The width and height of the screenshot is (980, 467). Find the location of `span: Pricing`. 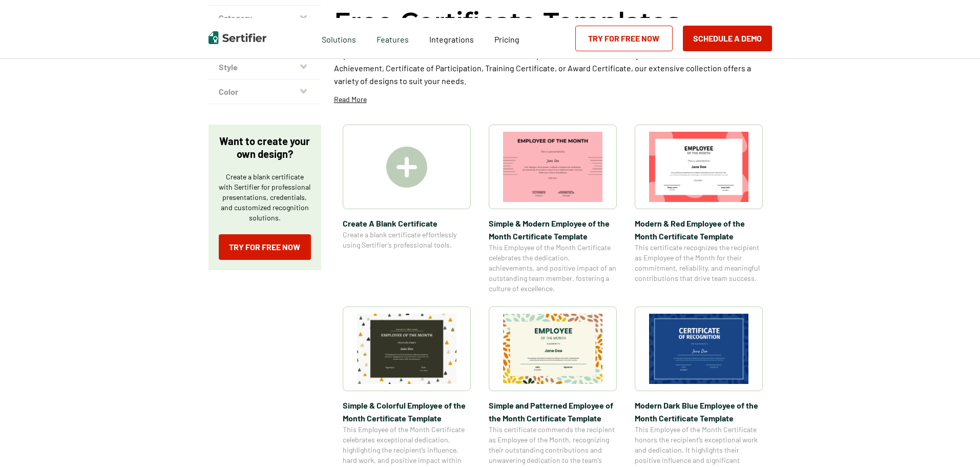

span: Pricing is located at coordinates (507, 39).